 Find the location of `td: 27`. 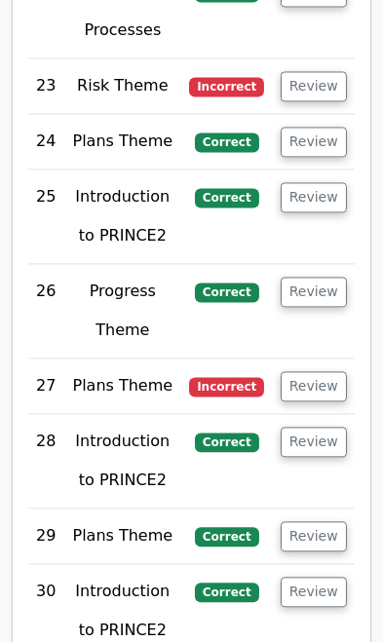

td: 27 is located at coordinates (46, 386).